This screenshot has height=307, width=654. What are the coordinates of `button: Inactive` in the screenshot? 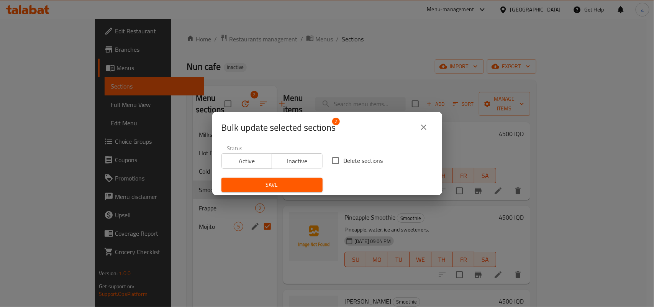 It's located at (297, 161).